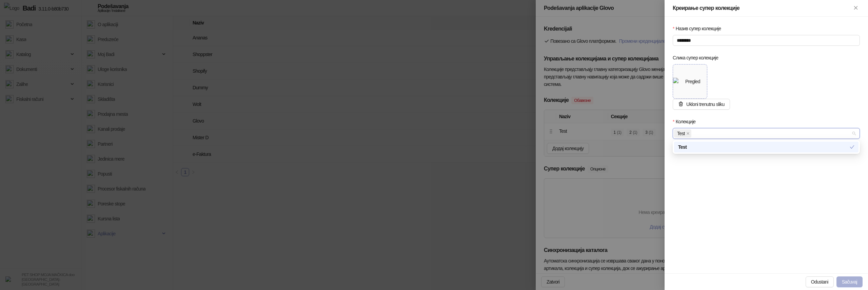 Image resolution: width=868 pixels, height=290 pixels. I want to click on span: Ukloni trenutnu sliku, so click(705, 104).